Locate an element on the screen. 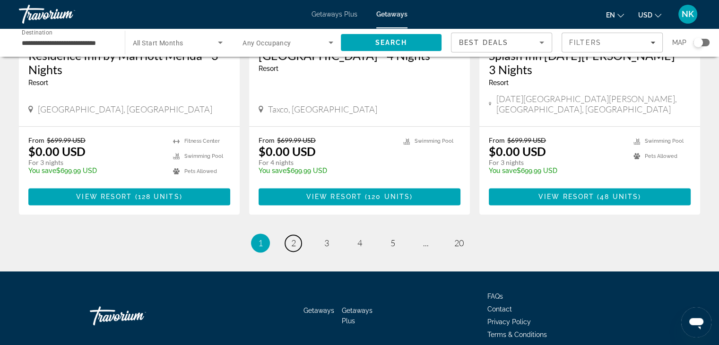 This screenshot has height=345, width=719. span: Any Occupancy is located at coordinates (266, 43).